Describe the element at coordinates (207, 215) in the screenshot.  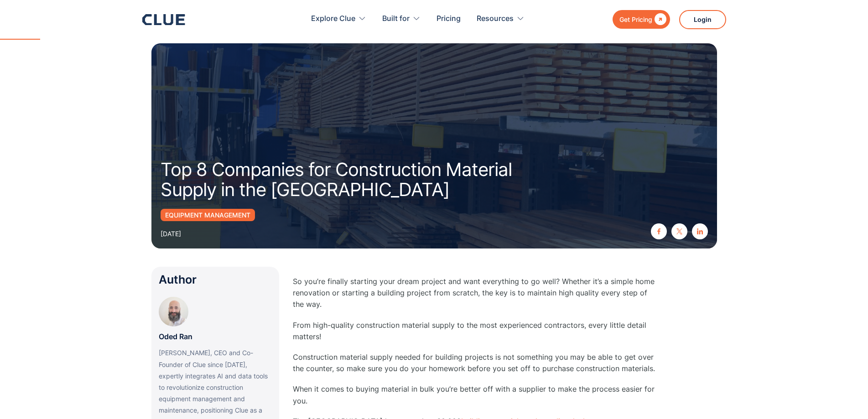
I see `div: Equipment Management` at that location.